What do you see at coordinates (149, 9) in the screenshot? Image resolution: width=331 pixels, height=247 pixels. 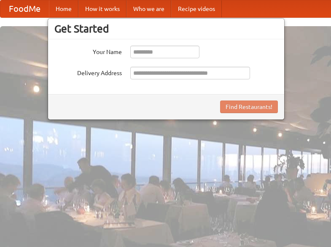 I see `a: Who we are` at bounding box center [149, 9].